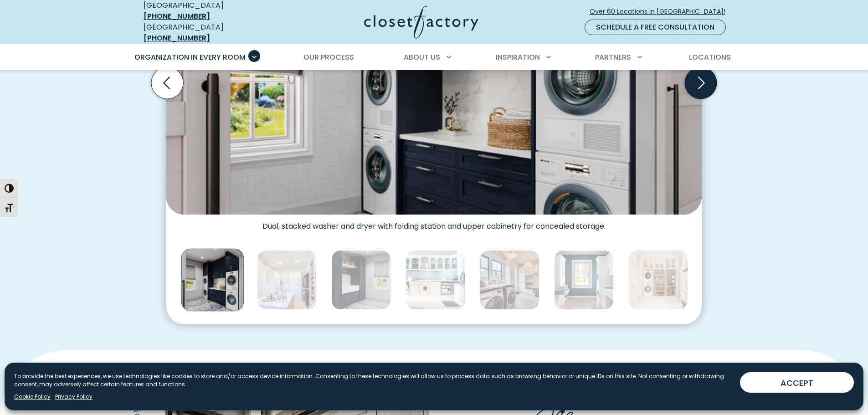  What do you see at coordinates (434, 58) in the screenshot?
I see `nav: Primary Menu` at bounding box center [434, 58].